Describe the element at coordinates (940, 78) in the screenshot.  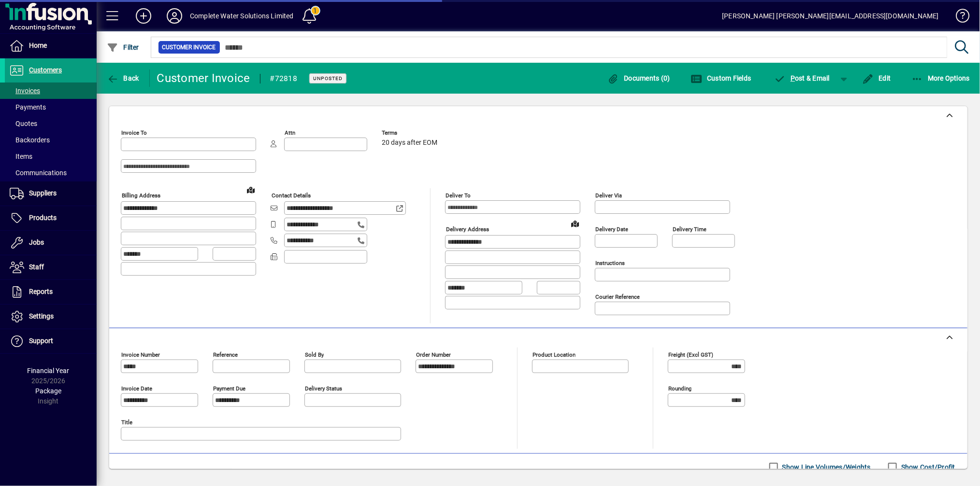
I see `button: More Options` at that location.